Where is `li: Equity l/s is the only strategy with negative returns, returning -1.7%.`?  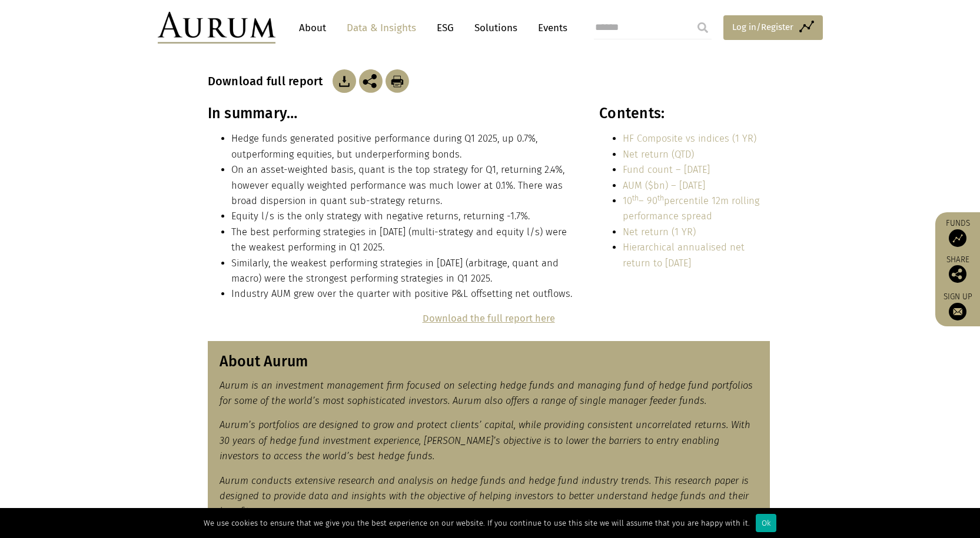
li: Equity l/s is the only strategy with negative returns, returning -1.7%. is located at coordinates (403, 216).